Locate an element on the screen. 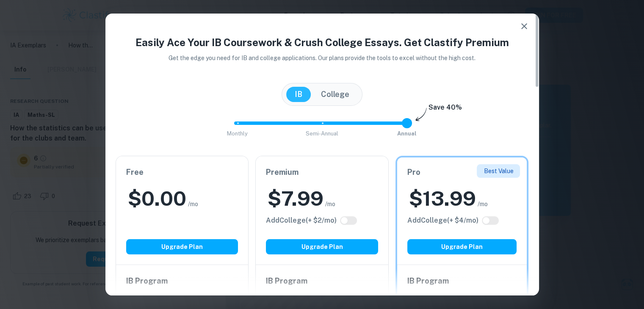  h4: Easily Ace Your IB Coursework & Crush College Essays. Get Clastify Premium is located at coordinates (322, 42).